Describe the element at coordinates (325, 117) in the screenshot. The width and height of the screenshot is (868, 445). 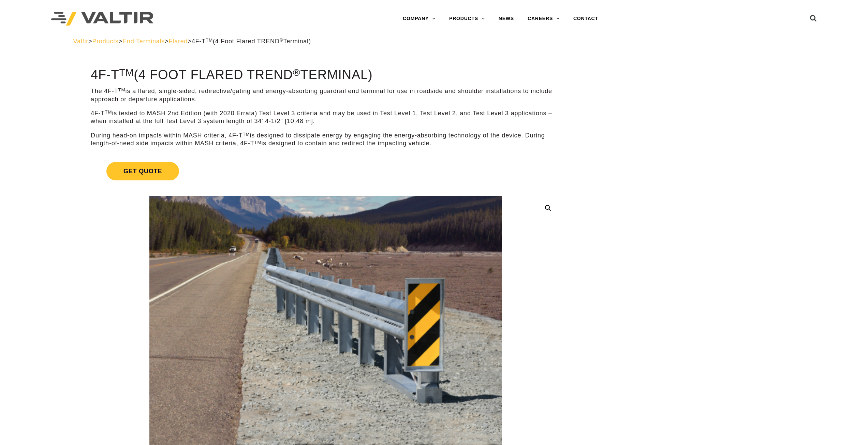
I see `p: 4F-T is tested to MASH 2nd Edition (with 2020 Errata) Test Level 3 criteria and may be used in Te...` at that location.